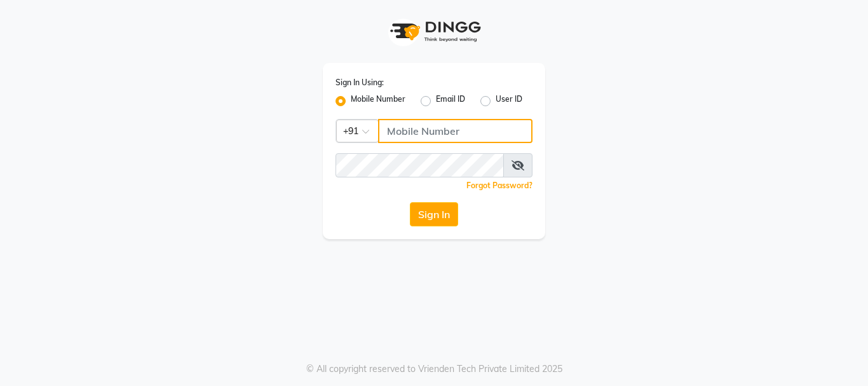 The width and height of the screenshot is (868, 386). I want to click on label: Mobile Number, so click(378, 101).